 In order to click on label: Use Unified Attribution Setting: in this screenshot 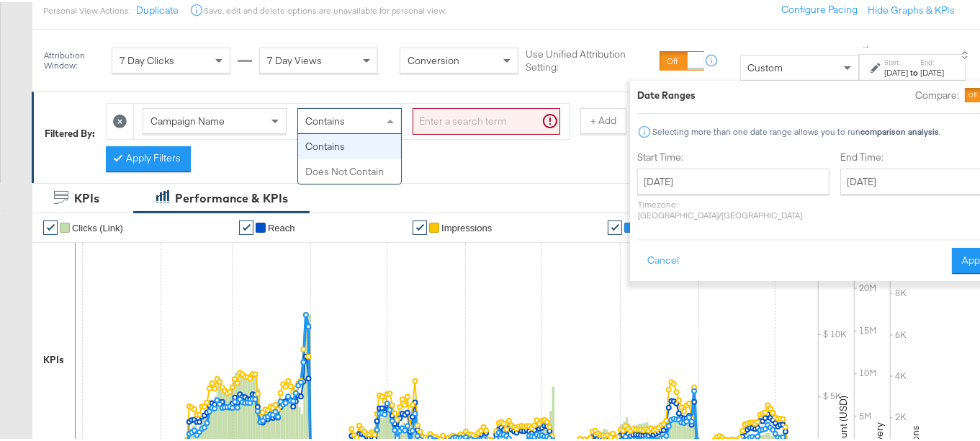, I will do `click(590, 58)`.